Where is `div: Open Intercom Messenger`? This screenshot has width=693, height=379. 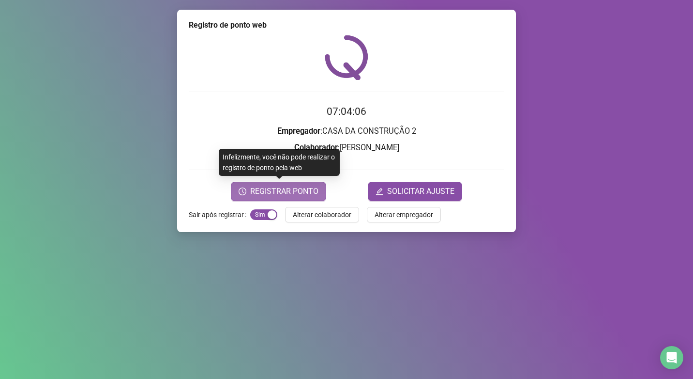
div: Open Intercom Messenger is located at coordinates (672, 357).